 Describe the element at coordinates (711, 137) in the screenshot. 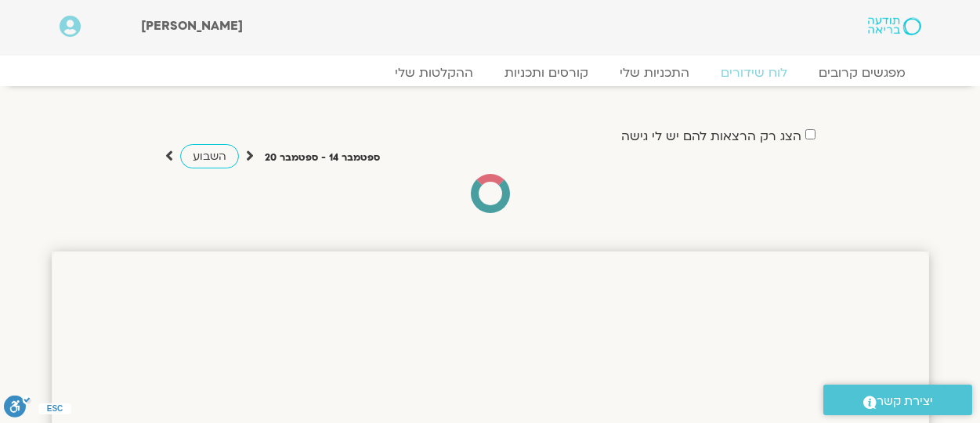

I see `label: הצג רק הרצאות להם יש לי גישה` at that location.